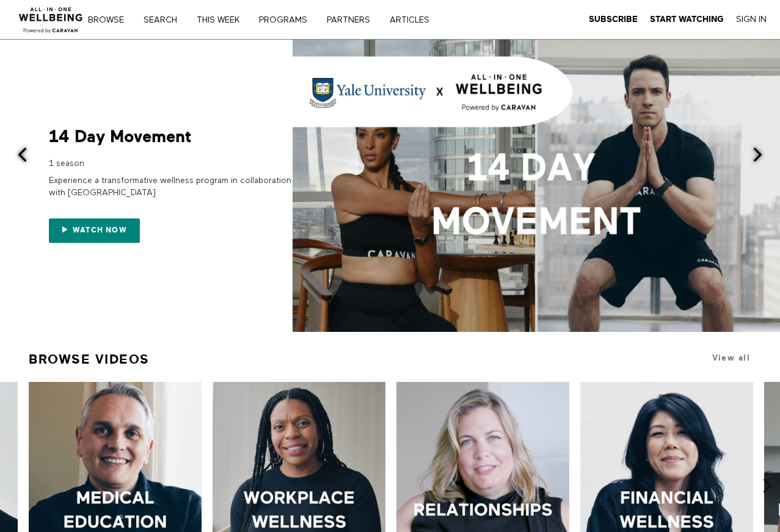  I want to click on a: Start Watching, so click(686, 19).